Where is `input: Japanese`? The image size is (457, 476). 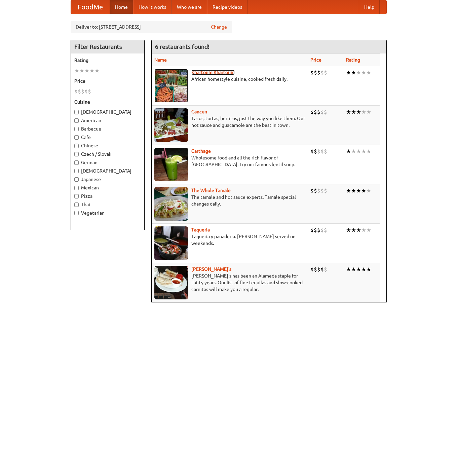 input: Japanese is located at coordinates (76, 179).